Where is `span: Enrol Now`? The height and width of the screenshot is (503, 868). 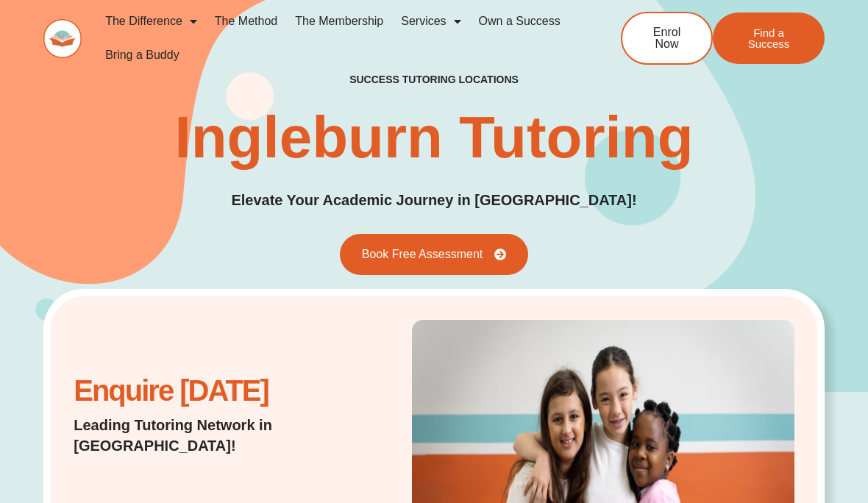 span: Enrol Now is located at coordinates (667, 38).